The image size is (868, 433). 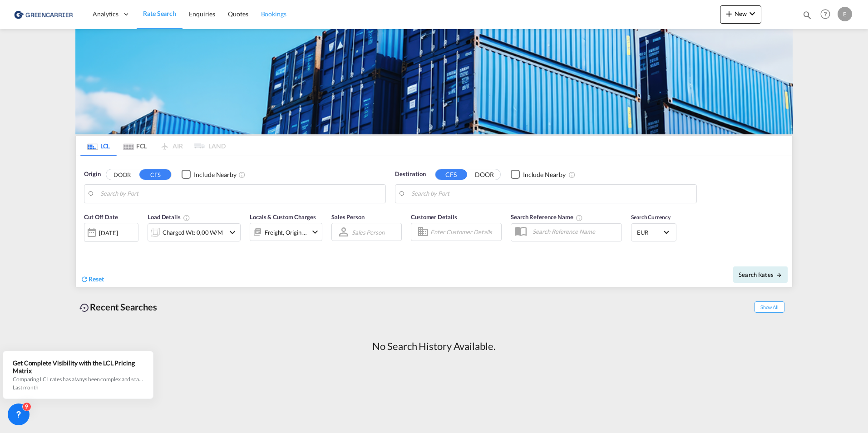 What do you see at coordinates (286, 233) in the screenshot?
I see `div: Freight Origin Destination` at bounding box center [286, 233].